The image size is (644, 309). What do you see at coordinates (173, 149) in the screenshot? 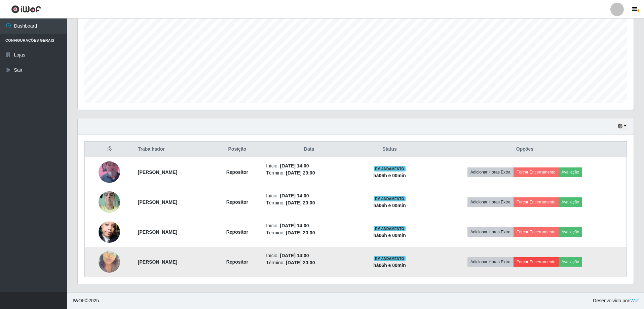
I see `th: Trabalhador` at bounding box center [173, 149].